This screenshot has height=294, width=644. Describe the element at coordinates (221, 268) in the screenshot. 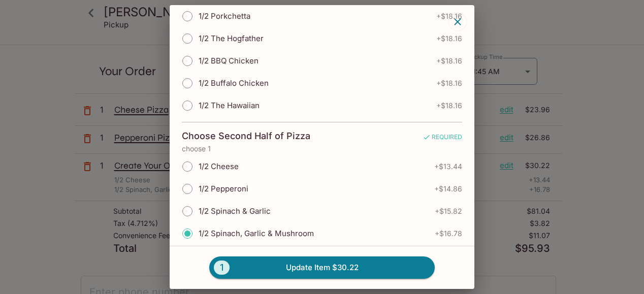

I see `span: 1` at that location.